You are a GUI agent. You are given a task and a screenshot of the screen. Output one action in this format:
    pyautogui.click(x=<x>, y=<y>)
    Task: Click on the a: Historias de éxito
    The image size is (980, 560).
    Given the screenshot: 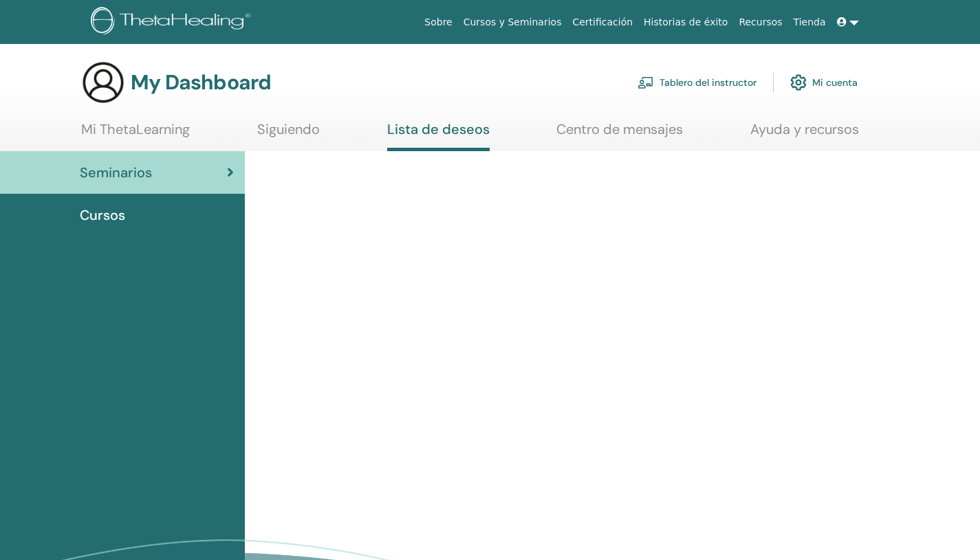 What is the action you would take?
    pyautogui.click(x=685, y=22)
    